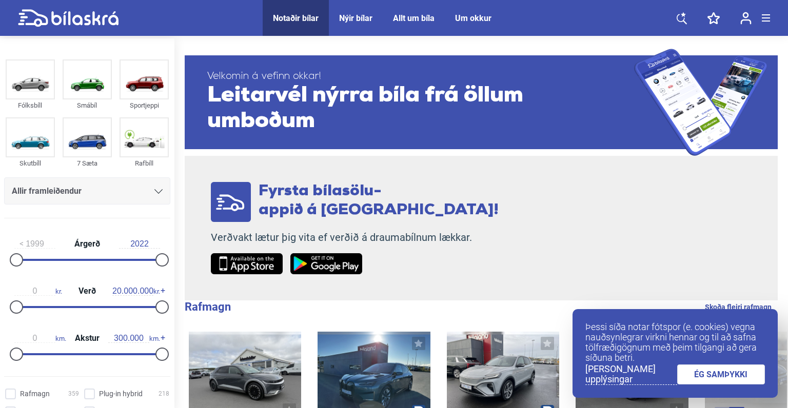 This screenshot has height=408, width=788. What do you see at coordinates (354, 238) in the screenshot?
I see `p: Verðvakt lætur þig vita ef verðið á draumabílnum lækkar.` at bounding box center [354, 238].